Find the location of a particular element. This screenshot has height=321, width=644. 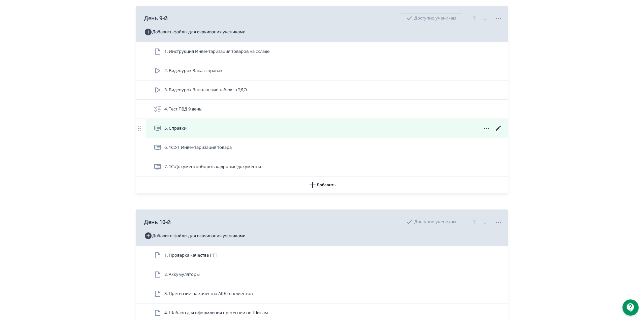

div: 3. Видеоурок Заполнение табеля в ЭДО is located at coordinates (322, 90).